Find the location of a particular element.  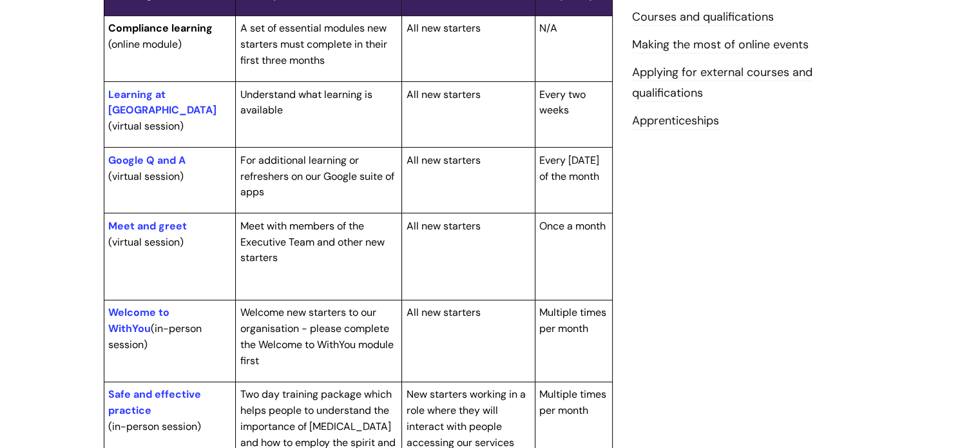

a: Apprenticeships is located at coordinates (675, 121).